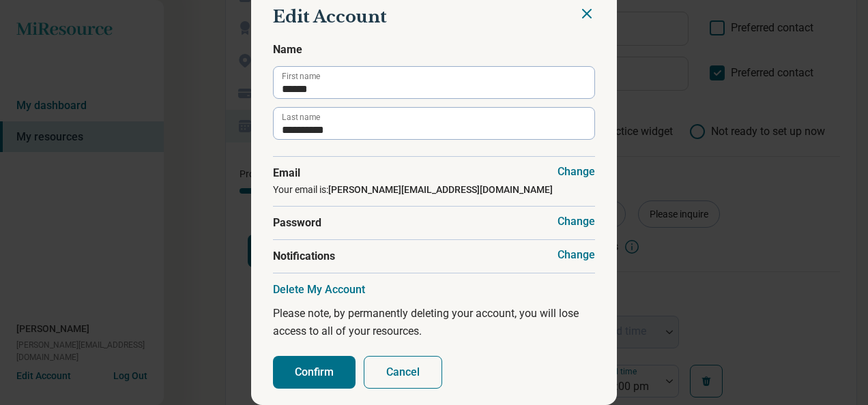  I want to click on span: Your email is:, so click(413, 190).